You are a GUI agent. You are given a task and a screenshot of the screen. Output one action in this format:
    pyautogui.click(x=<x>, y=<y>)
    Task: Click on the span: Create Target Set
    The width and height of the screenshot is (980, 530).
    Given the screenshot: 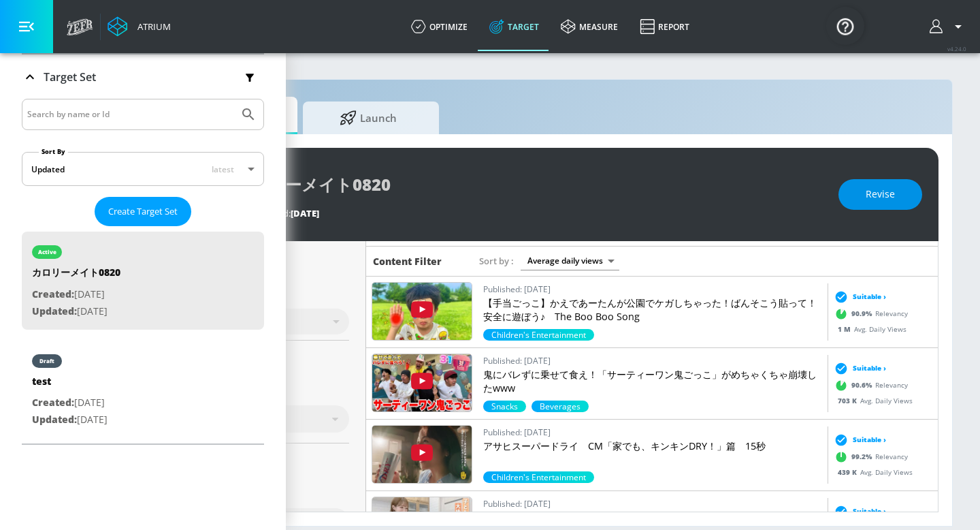 What is the action you would take?
    pyautogui.click(x=143, y=211)
    